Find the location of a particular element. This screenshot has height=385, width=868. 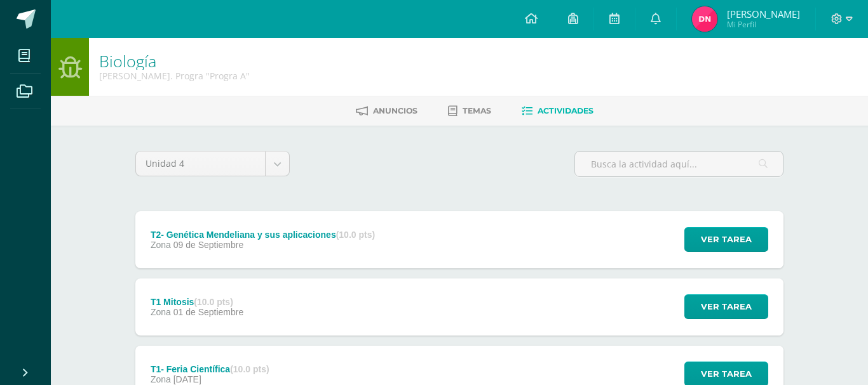

div: T1 Mitosis is located at coordinates (197, 302).